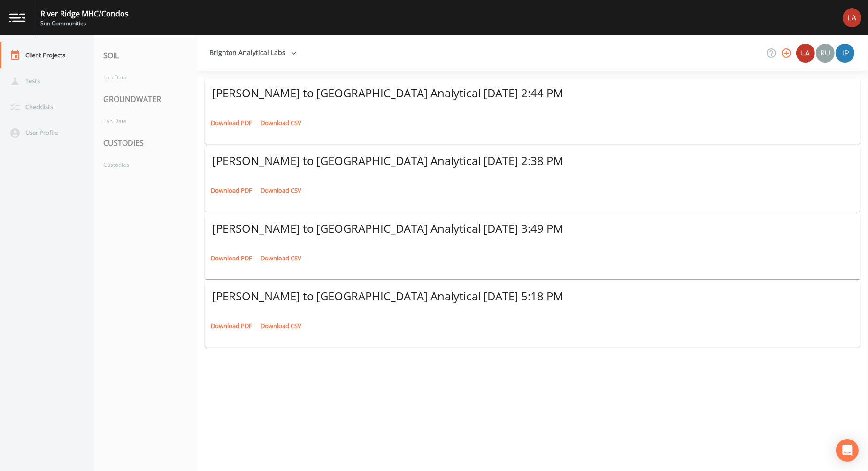  What do you see at coordinates (141, 164) in the screenshot?
I see `div: Custodies` at bounding box center [141, 164].